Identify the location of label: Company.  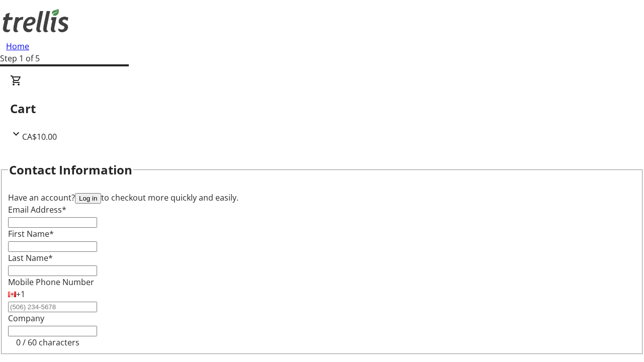
(26, 318).